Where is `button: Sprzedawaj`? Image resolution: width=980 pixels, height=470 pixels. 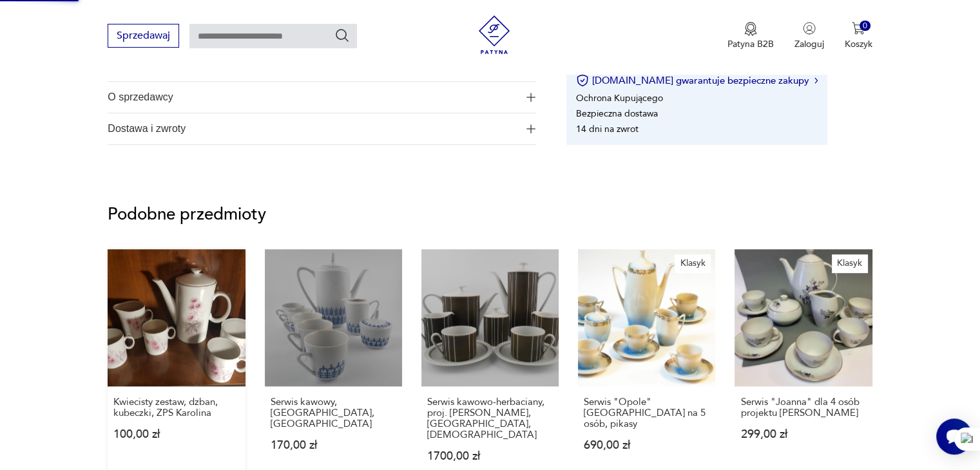 button: Sprzedawaj is located at coordinates (143, 36).